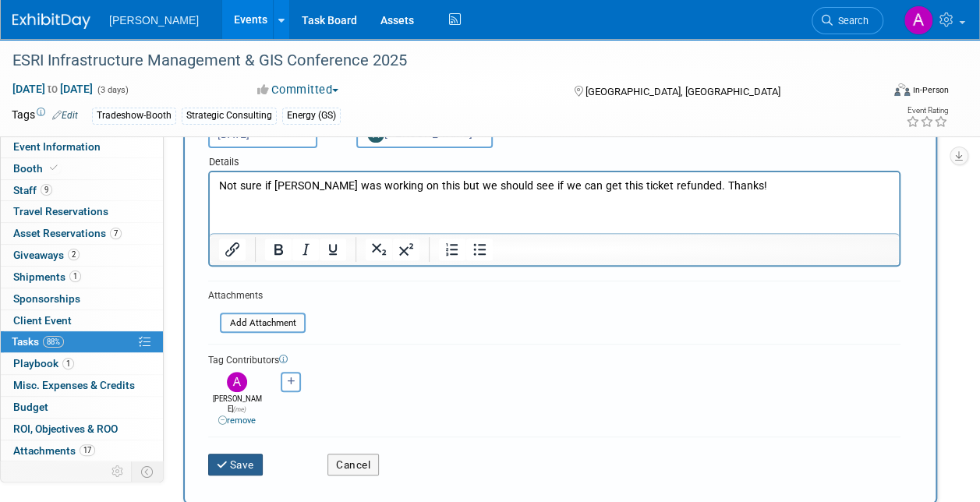 The width and height of the screenshot is (980, 502). Describe the element at coordinates (67, 233) in the screenshot. I see `span: Asset Reservations` at that location.